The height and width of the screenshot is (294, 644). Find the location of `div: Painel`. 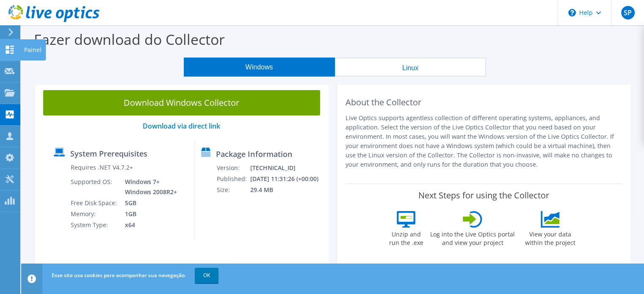

div: Painel is located at coordinates (33, 50).